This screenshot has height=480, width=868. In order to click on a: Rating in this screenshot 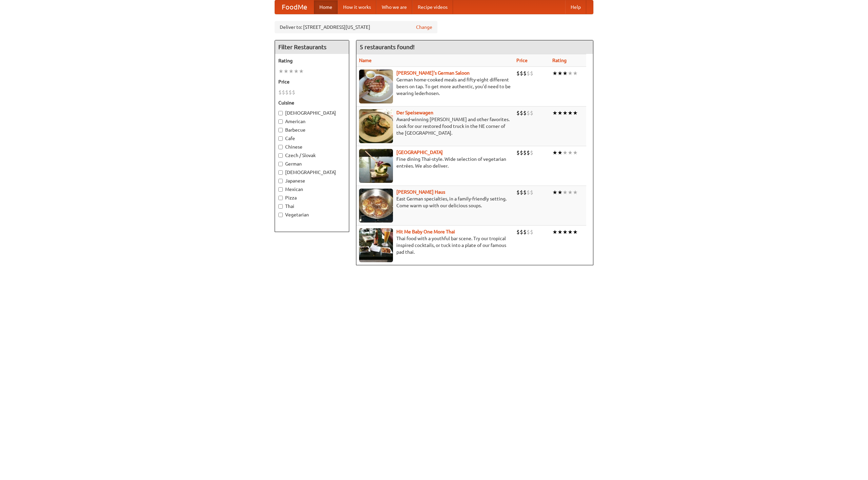, I will do `click(559, 60)`.